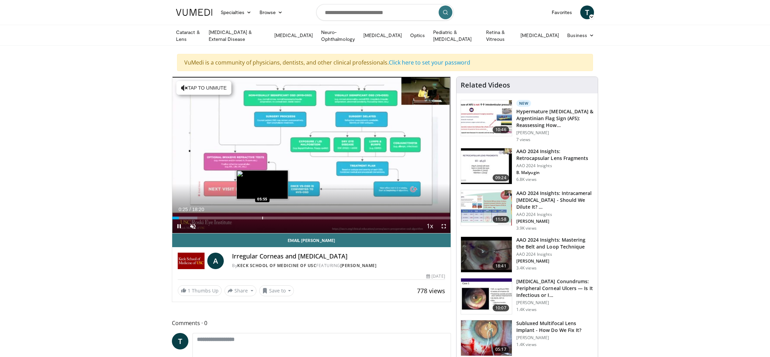 The height and width of the screenshot is (357, 770). What do you see at coordinates (179, 227) in the screenshot?
I see `button: Pause` at bounding box center [179, 227].